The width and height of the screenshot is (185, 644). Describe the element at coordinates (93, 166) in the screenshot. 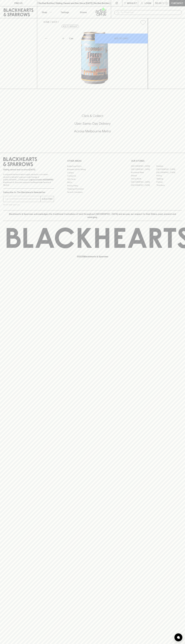

I see `a: Bottle Drop FAQ's` at that location.